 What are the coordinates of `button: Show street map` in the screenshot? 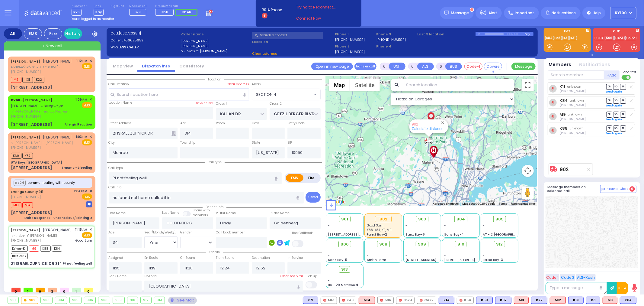 It's located at (339, 85).